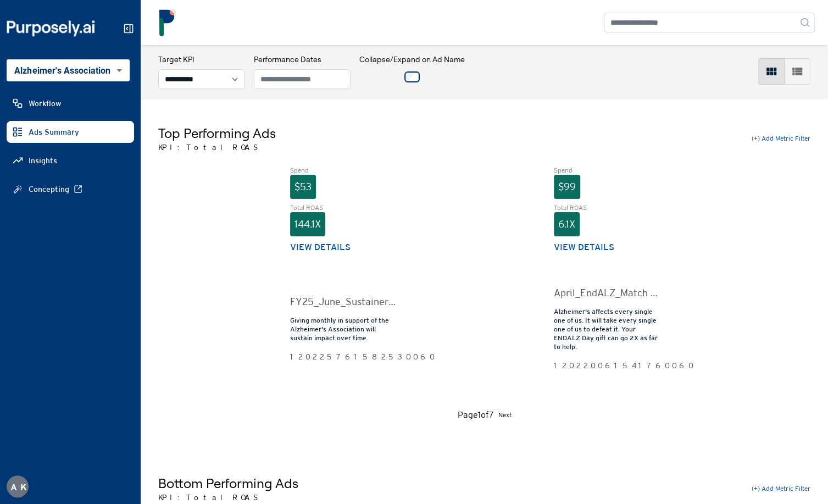 This screenshot has width=828, height=504. I want to click on a: Ads Summary, so click(70, 132).